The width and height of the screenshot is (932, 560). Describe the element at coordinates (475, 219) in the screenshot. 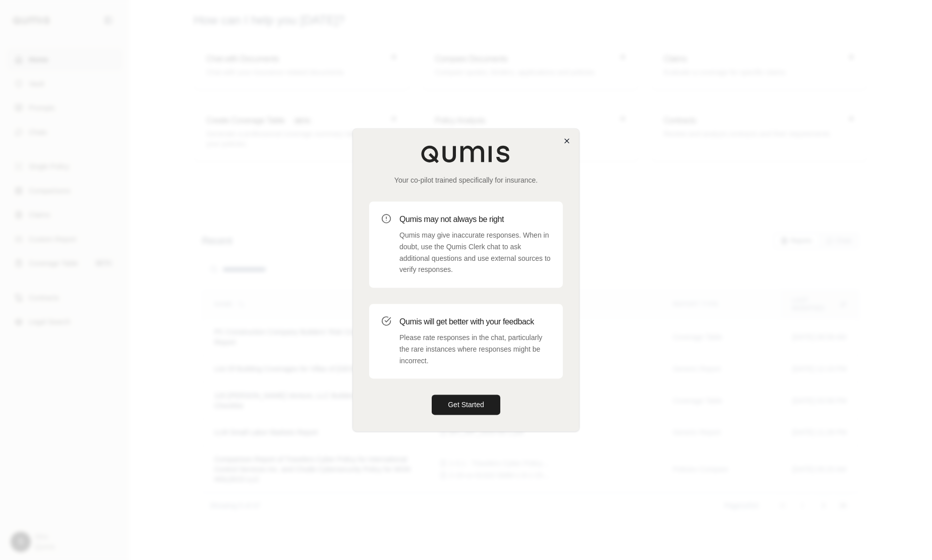

I see `h3: Qumis may not always be right` at that location.